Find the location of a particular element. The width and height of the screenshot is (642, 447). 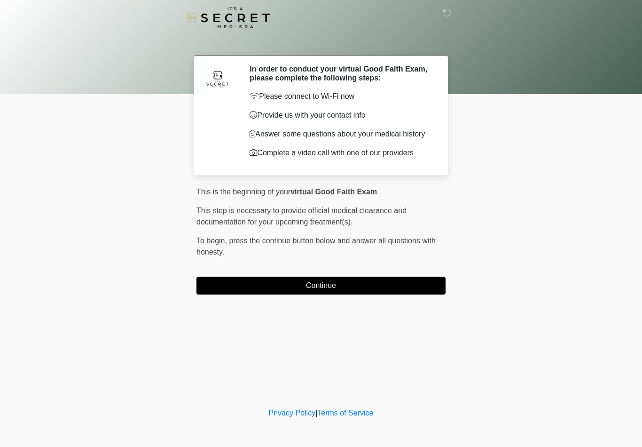

span: This step is necessary to provide official medical clearance and documentation for your upcoming ... is located at coordinates (301, 216).